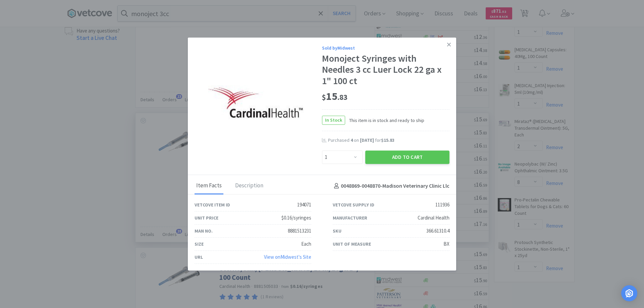  What do you see at coordinates (386, 48) in the screenshot?
I see `div: Sold by Midwest` at bounding box center [386, 48].